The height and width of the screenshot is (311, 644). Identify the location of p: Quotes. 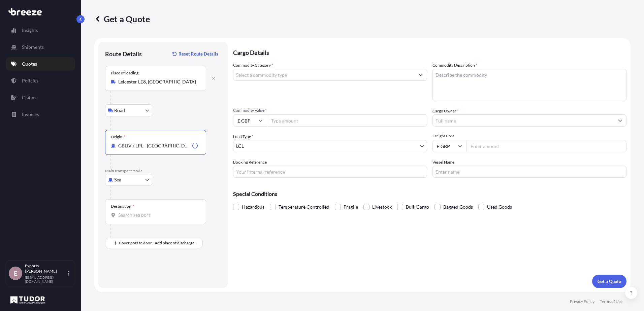
(29, 64).